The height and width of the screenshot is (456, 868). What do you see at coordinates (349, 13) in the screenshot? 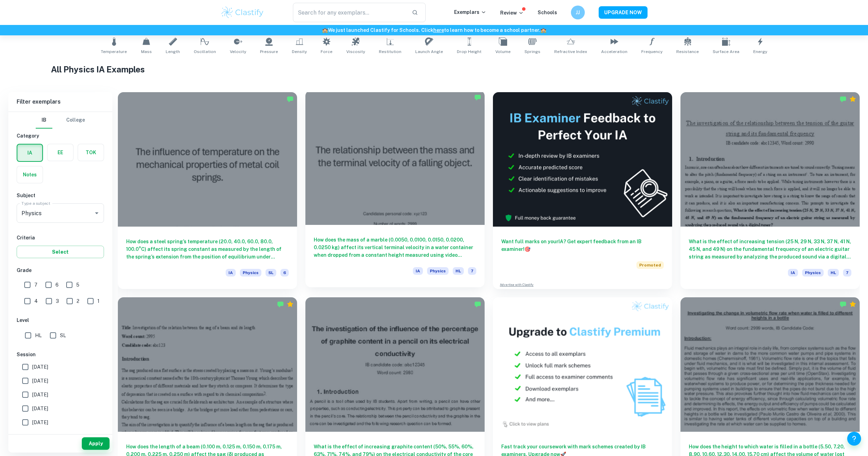
I see `input: Search for any exemplars...` at bounding box center [349, 13].